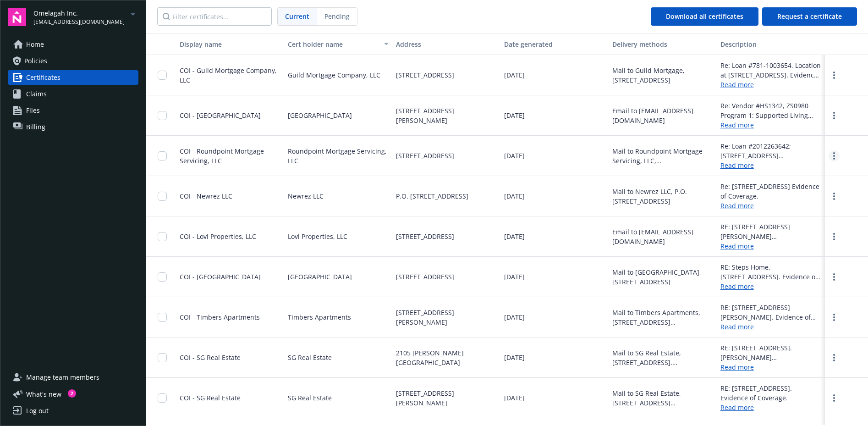 The height and width of the screenshot is (426, 868). I want to click on span: Omelagah Inc., so click(79, 13).